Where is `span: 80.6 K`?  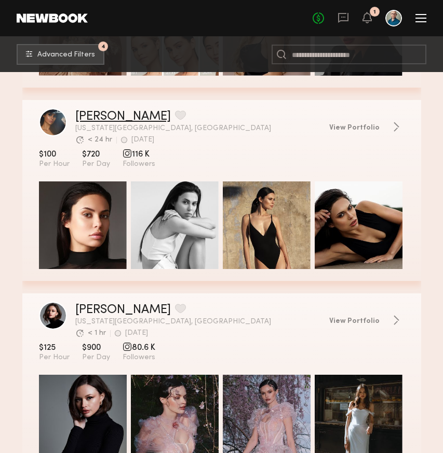 span: 80.6 K is located at coordinates (139, 348).